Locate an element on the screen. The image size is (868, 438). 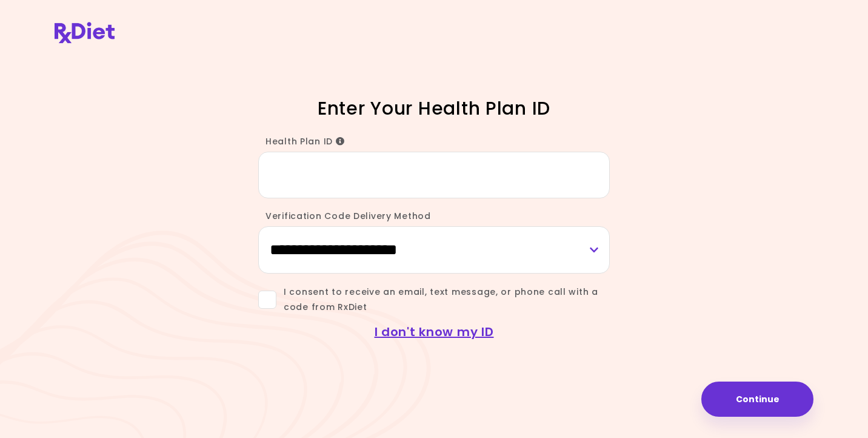
button: Continue is located at coordinates (757, 399).